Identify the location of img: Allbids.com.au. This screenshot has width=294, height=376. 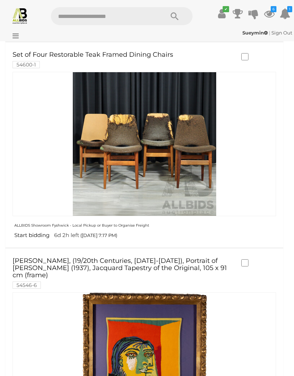
(20, 15).